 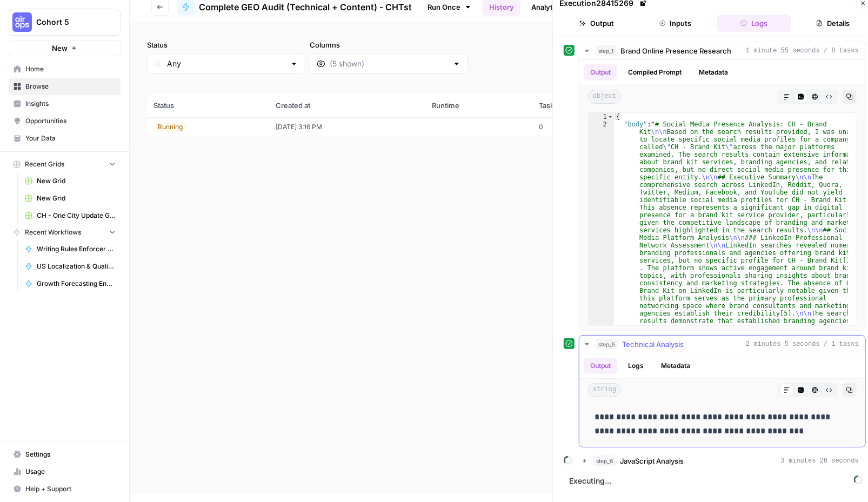 I want to click on a: Opportunities, so click(x=65, y=121).